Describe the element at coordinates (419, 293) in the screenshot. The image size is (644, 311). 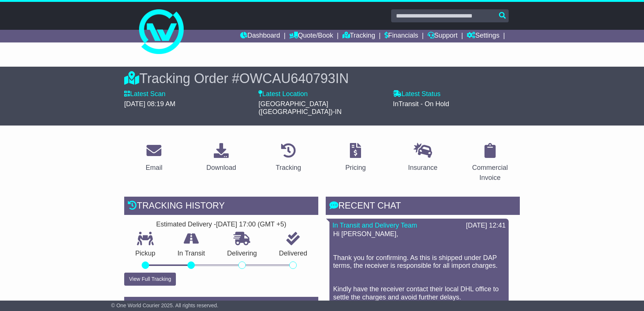
I see `p: Kindly have the receiver contact their local DHL office to settle the charges and avoid further d...` at that location.